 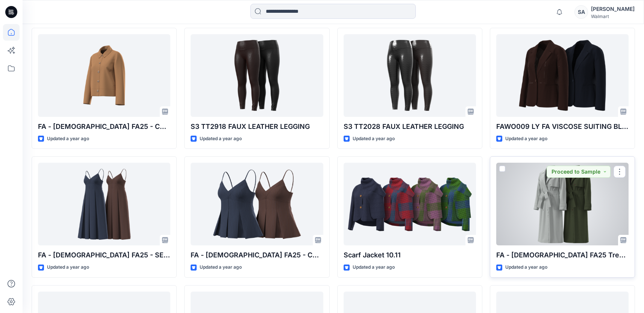 What do you see at coordinates (563, 76) in the screenshot?
I see `a: FAWO009 LY FA VISCOSE SUITING BLAZER_colored 10.8.24` at bounding box center [563, 76].